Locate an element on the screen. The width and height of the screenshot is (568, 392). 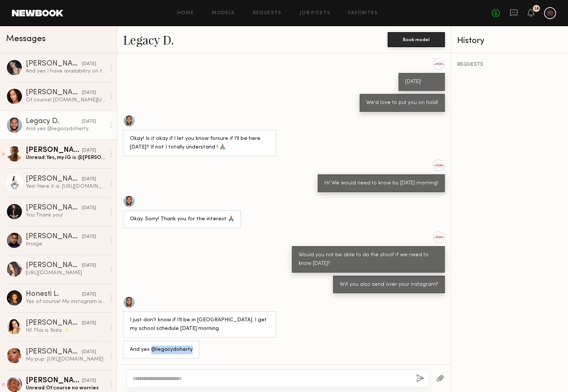
a: Book model is located at coordinates (416, 39).